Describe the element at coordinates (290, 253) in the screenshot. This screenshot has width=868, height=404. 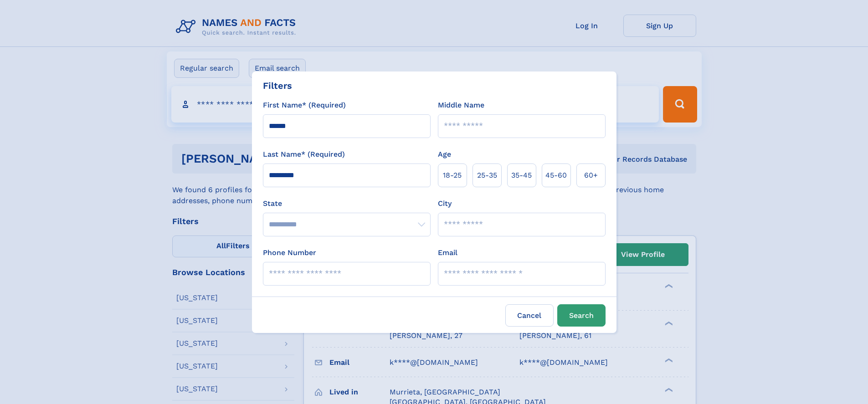
I see `label: Phone Number` at that location.